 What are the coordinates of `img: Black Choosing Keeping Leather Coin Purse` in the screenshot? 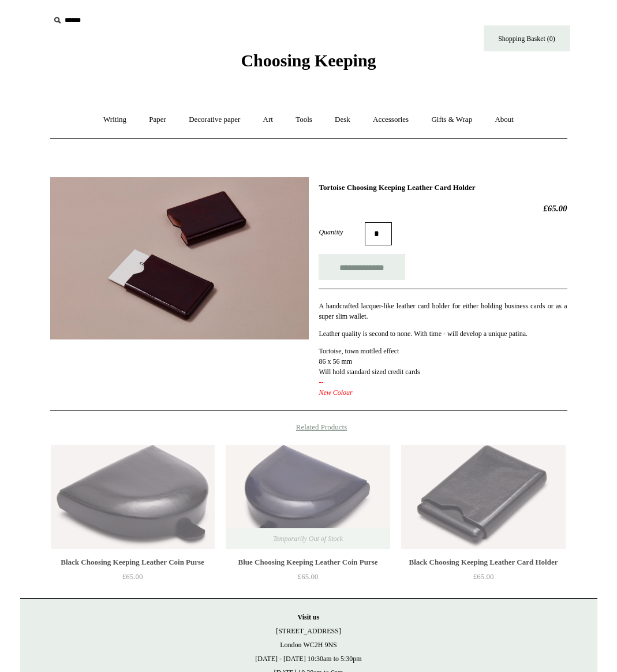 It's located at (133, 497).